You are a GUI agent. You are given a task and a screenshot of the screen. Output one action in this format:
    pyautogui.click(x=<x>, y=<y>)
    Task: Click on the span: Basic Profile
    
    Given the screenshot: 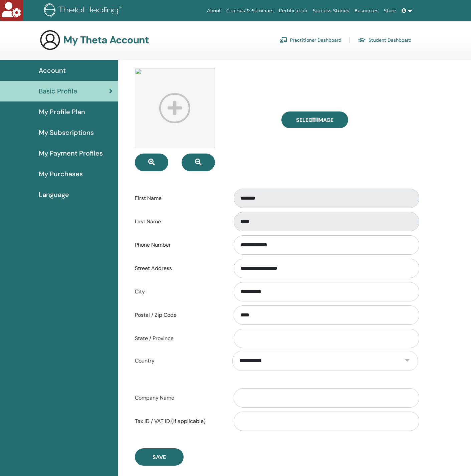 What is the action you would take?
    pyautogui.click(x=58, y=91)
    